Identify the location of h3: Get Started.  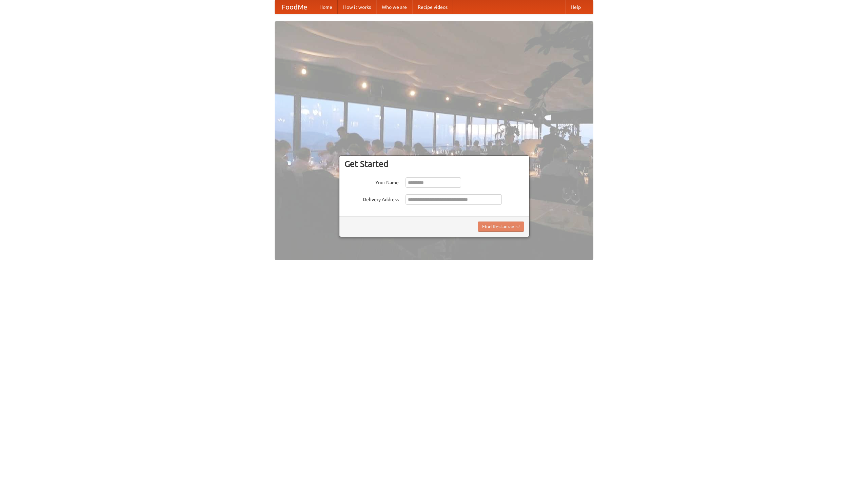
(435, 164).